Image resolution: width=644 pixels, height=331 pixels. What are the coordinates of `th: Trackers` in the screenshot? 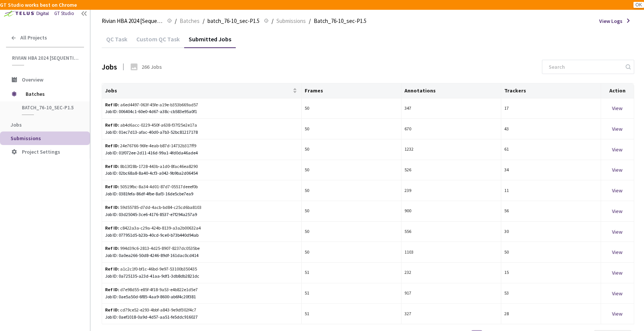 It's located at (551, 91).